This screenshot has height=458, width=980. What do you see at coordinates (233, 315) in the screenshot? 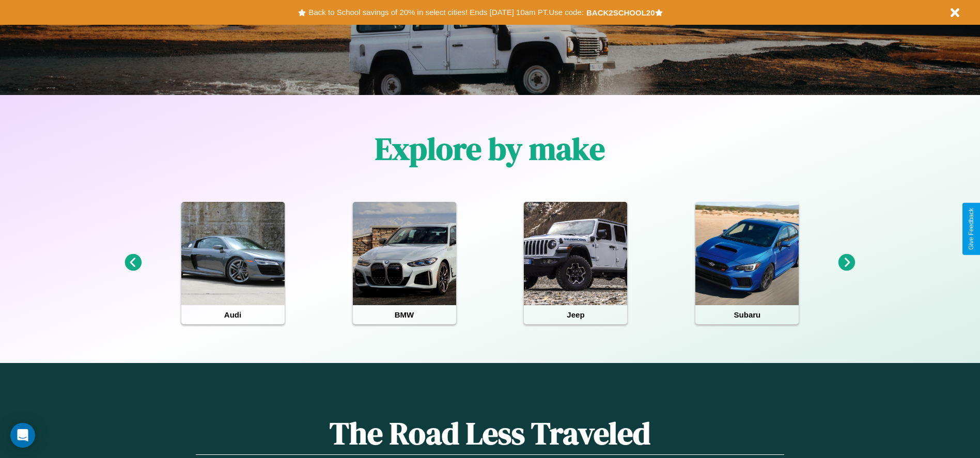
I see `h4: Audi` at bounding box center [233, 315].